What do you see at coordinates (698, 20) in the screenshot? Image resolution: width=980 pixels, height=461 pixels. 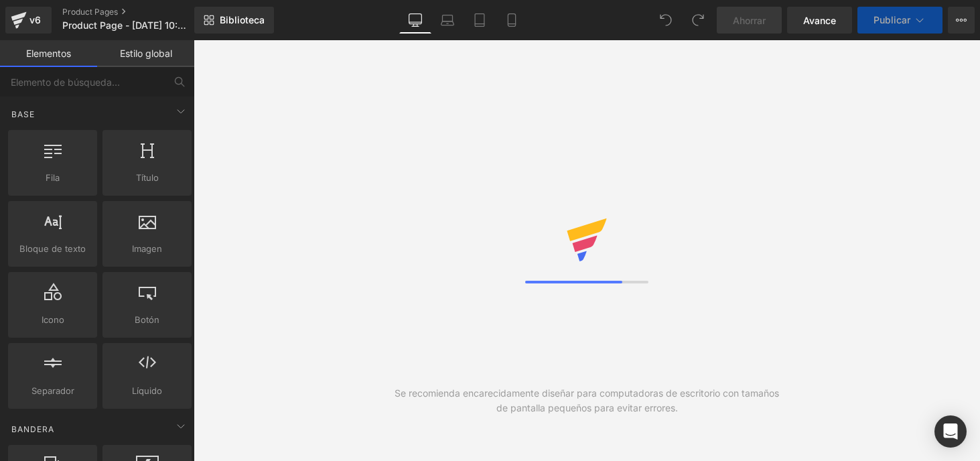 I see `button: Rehacer` at bounding box center [698, 20].